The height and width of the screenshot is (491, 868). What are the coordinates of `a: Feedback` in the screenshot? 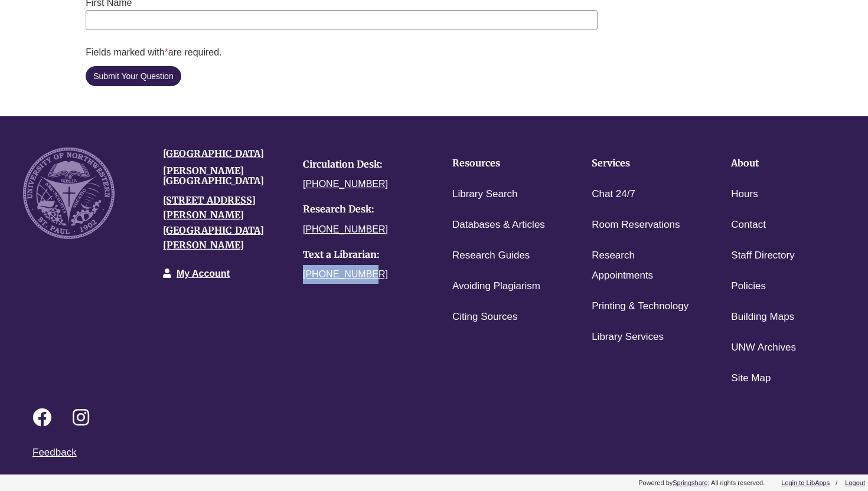 It's located at (54, 452).